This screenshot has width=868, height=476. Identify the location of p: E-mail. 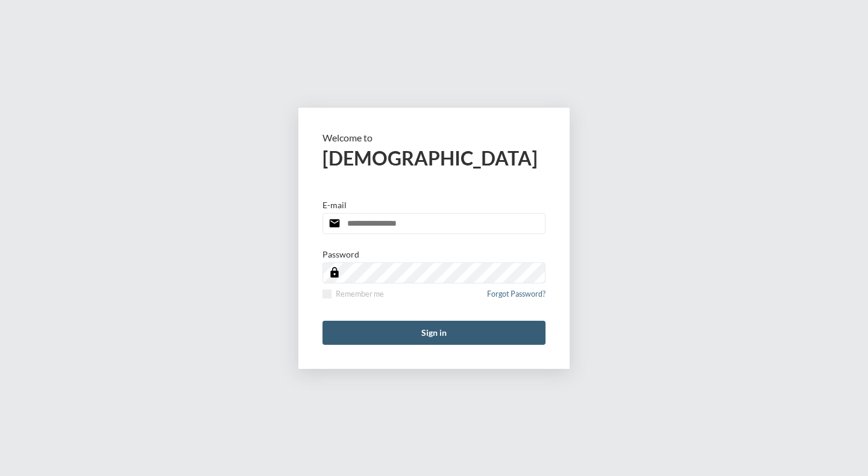
(334, 205).